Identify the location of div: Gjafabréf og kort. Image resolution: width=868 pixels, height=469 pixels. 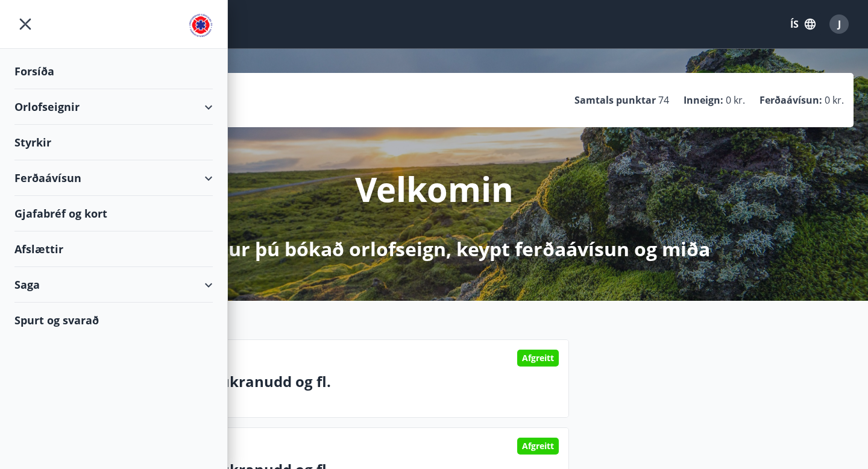
(113, 214).